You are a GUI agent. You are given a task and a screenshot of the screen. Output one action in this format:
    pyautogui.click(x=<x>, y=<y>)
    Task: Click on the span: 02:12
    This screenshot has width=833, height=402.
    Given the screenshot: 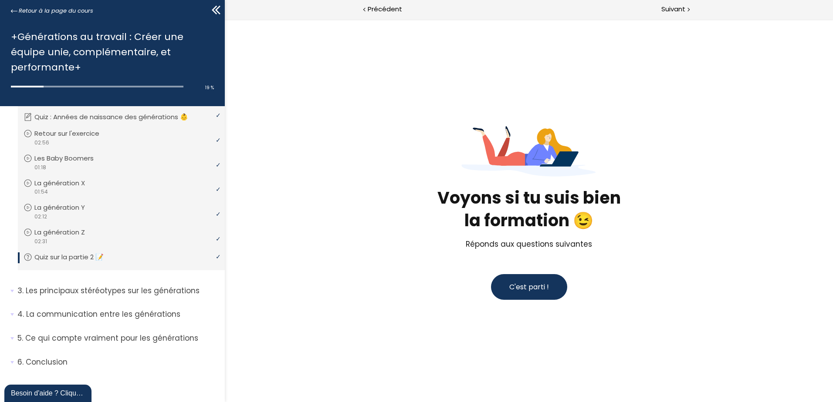 What is the action you would take?
    pyautogui.click(x=41, y=217)
    